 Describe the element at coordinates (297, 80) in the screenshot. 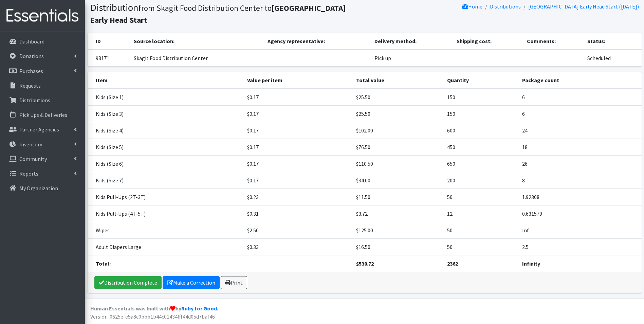

I see `th: Value per item` at that location.